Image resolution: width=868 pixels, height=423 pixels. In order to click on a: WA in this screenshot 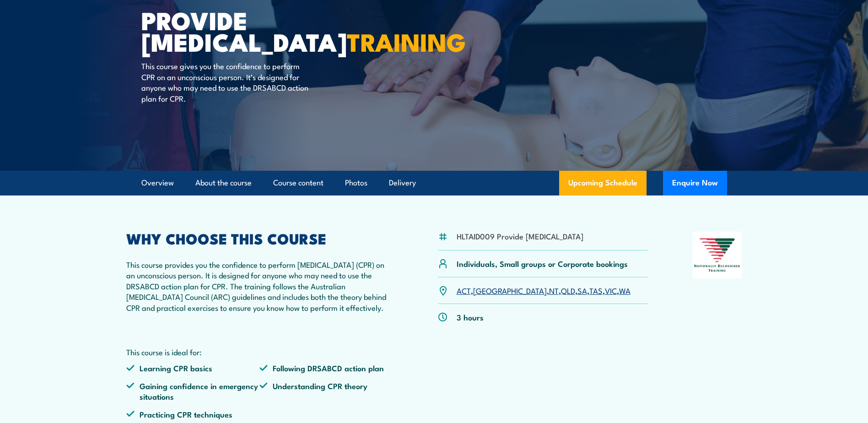, I will do `click(624, 290)`.